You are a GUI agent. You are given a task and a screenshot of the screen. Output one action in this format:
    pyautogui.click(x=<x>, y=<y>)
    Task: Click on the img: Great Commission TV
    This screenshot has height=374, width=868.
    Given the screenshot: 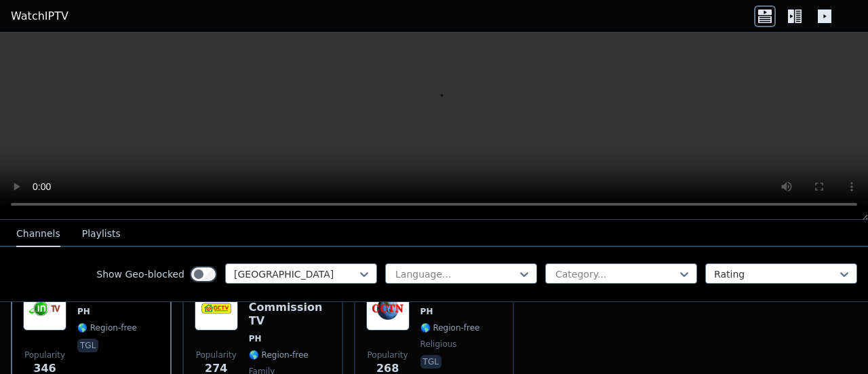 What is the action you would take?
    pyautogui.click(x=216, y=309)
    